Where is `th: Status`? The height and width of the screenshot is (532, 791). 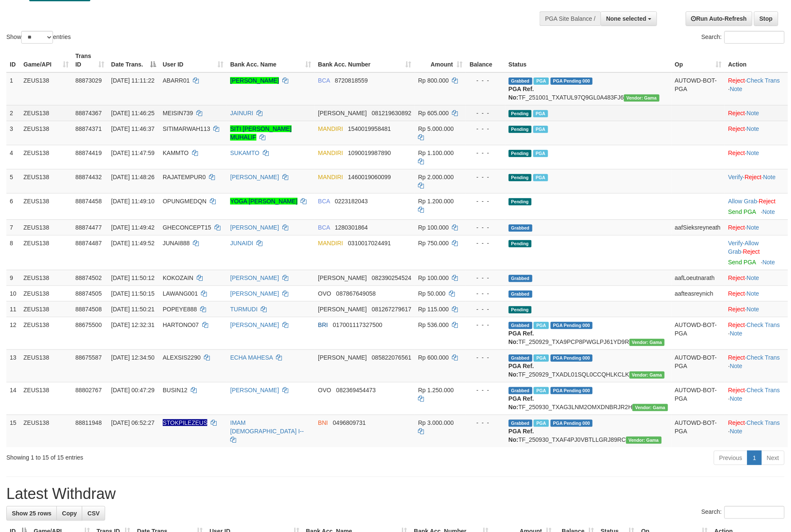 th: Status is located at coordinates (588, 61).